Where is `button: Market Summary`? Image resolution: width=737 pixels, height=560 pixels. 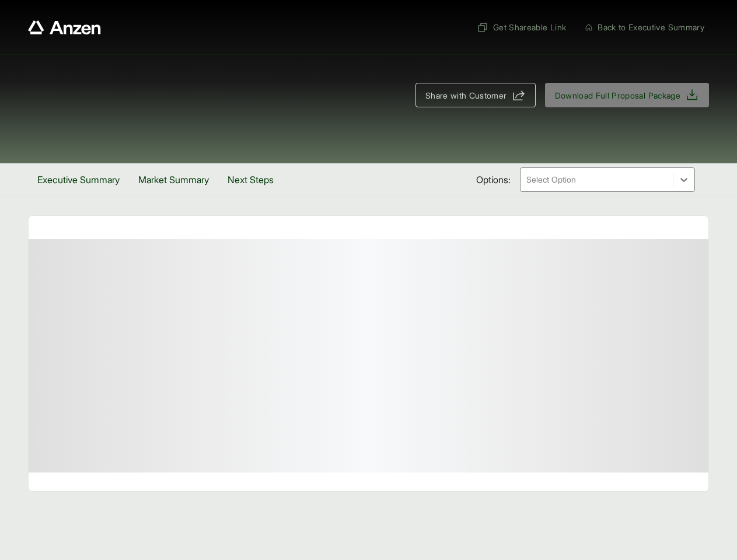
button: Market Summary is located at coordinates (174, 180).